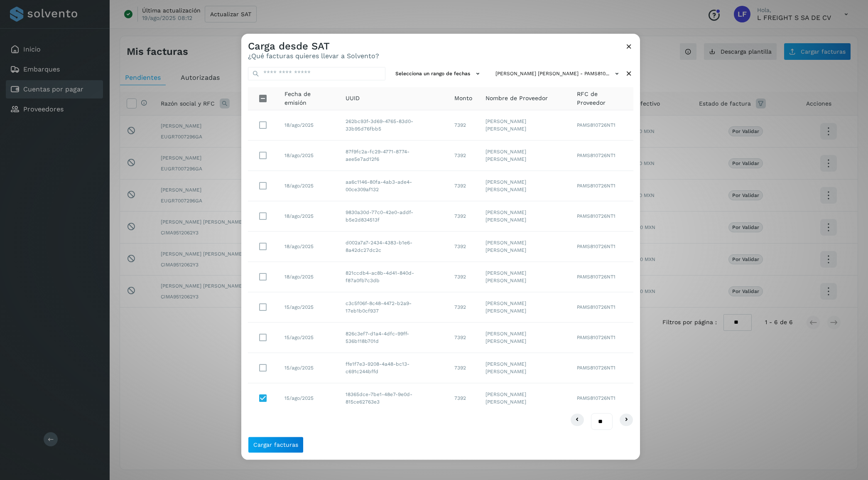 The width and height of the screenshot is (868, 480). What do you see at coordinates (393, 308) in the screenshot?
I see `td: c3c5f06f-8c48-4472-b2a9-17eb1b0cf937` at bounding box center [393, 308].